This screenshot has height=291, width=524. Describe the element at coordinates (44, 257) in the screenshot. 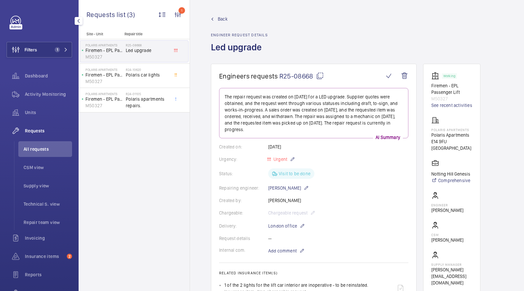

I see `span: Insurance items` at that location.